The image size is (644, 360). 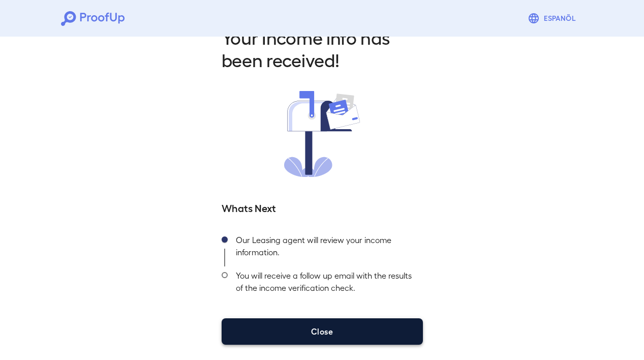 What do you see at coordinates (323, 207) in the screenshot?
I see `h5: Whats Next` at bounding box center [323, 207].